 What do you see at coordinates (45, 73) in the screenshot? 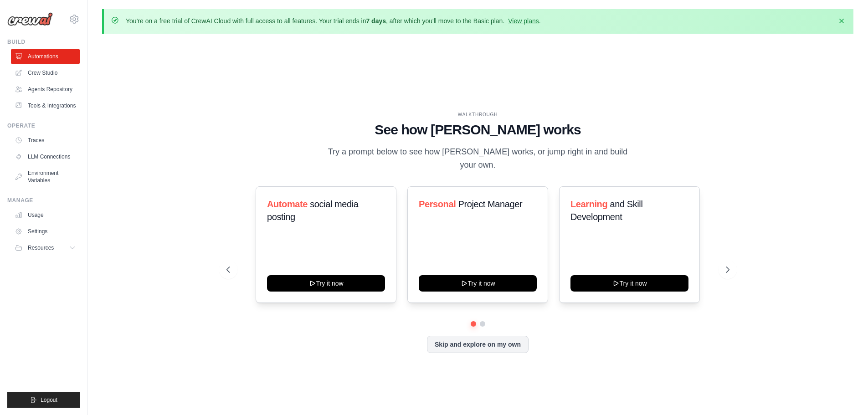
I see `a: Crew Studio` at bounding box center [45, 73].